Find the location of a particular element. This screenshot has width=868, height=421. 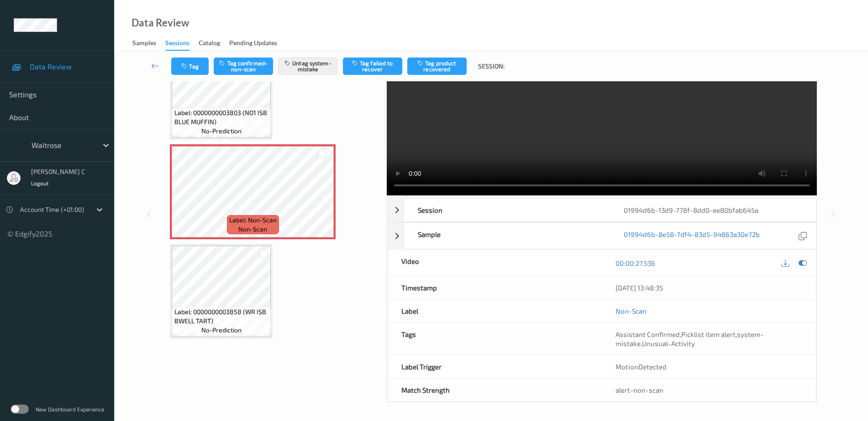

a: Samples is located at coordinates (149, 44).